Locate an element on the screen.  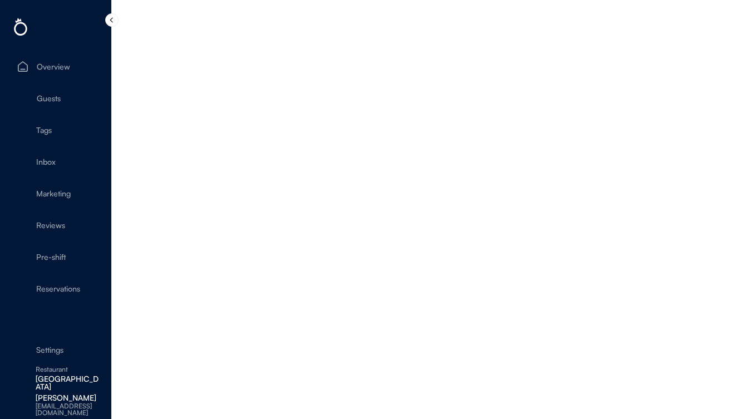
div: Marketing is located at coordinates (53, 194).